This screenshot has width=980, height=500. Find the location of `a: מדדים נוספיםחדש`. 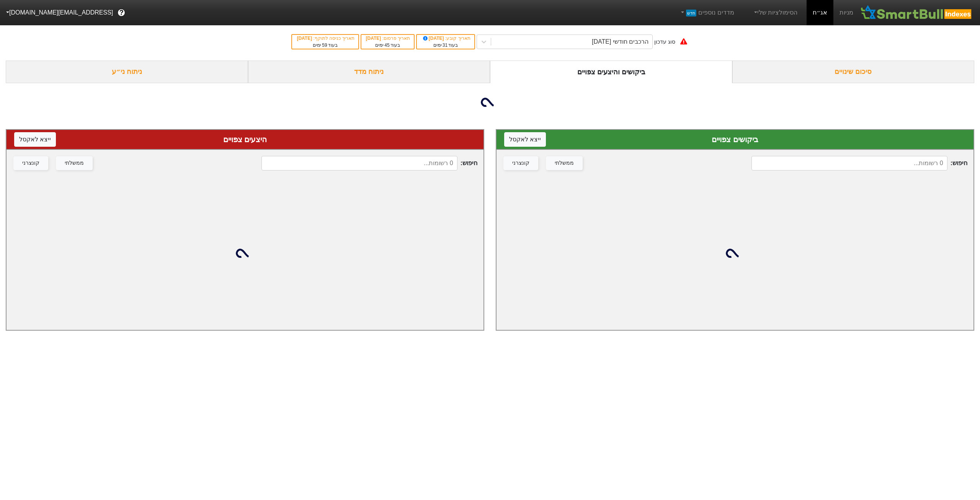

a: מדדים נוספיםחדש is located at coordinates (706, 12).